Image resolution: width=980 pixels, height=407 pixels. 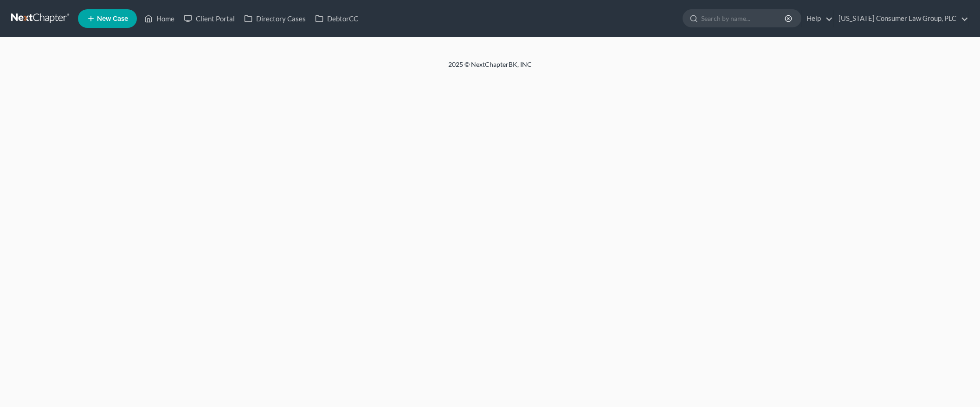 What do you see at coordinates (160, 19) in the screenshot?
I see `a: Home` at bounding box center [160, 19].